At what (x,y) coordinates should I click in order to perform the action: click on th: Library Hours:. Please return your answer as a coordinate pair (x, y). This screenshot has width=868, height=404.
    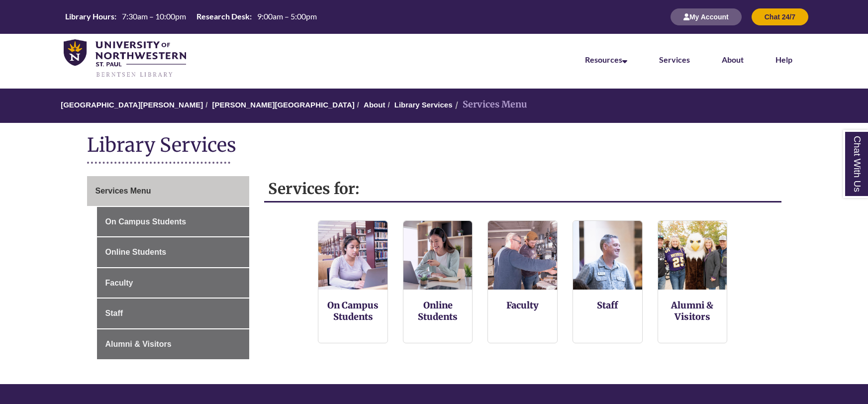
    Looking at the image, I should click on (89, 16).